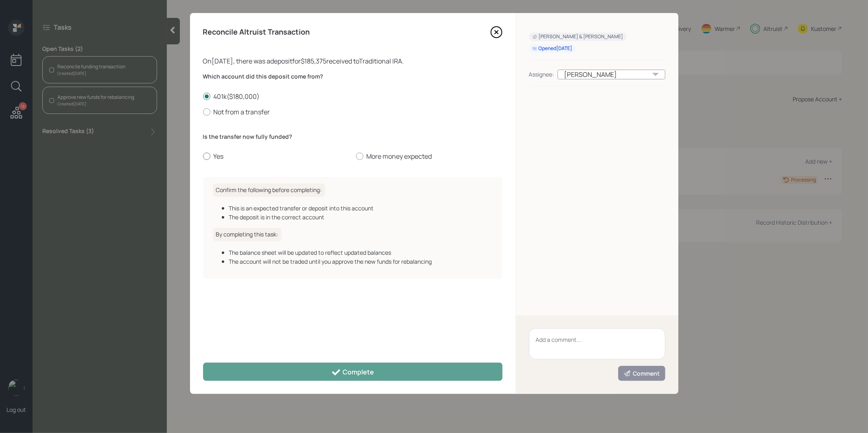 This screenshot has width=868, height=433. Describe the element at coordinates (247, 234) in the screenshot. I see `h6: By completing this task:` at that location.